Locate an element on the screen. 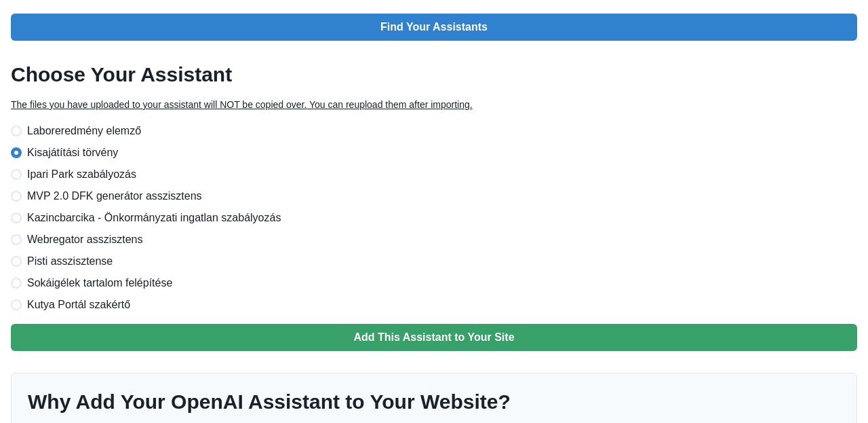 The height and width of the screenshot is (423, 868). p: The files you have uploaded to your assistant will NOT be copied over. You can reupload them afte... is located at coordinates (434, 104).